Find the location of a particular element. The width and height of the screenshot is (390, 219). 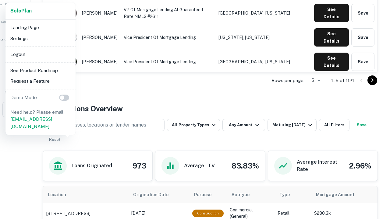

p: Need help? Please email is located at coordinates (40, 119).